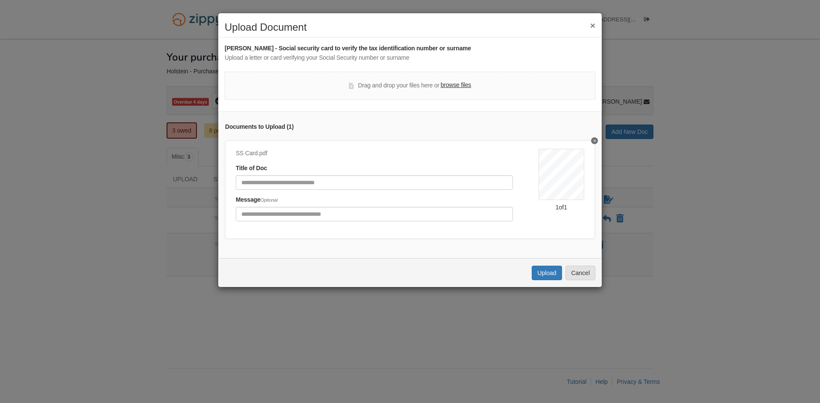  Describe the element at coordinates (410, 86) in the screenshot. I see `div: Drag and drop your files here or` at that location.